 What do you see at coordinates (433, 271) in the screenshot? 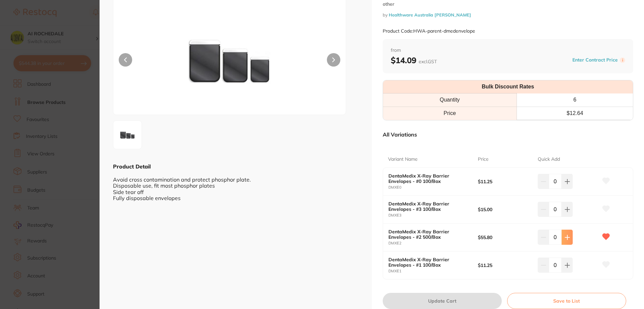
I see `small: DMXE1` at bounding box center [433, 271].